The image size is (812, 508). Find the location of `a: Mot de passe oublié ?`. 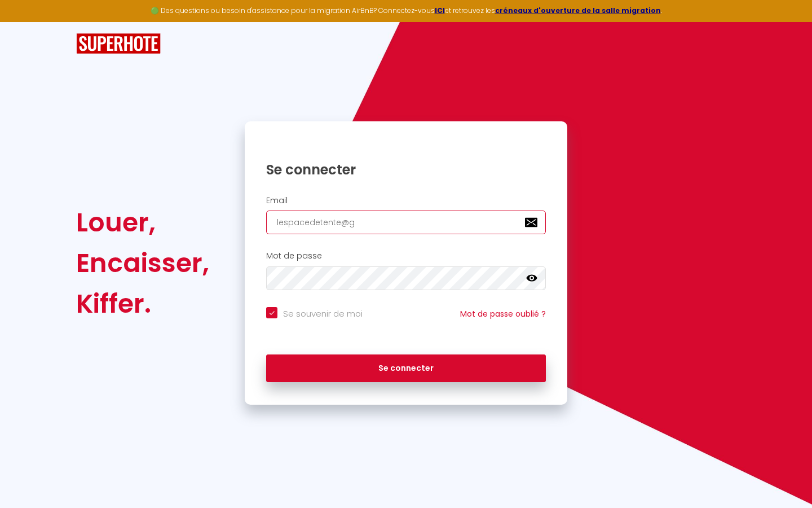

a: Mot de passe oublié ? is located at coordinates (503, 313).